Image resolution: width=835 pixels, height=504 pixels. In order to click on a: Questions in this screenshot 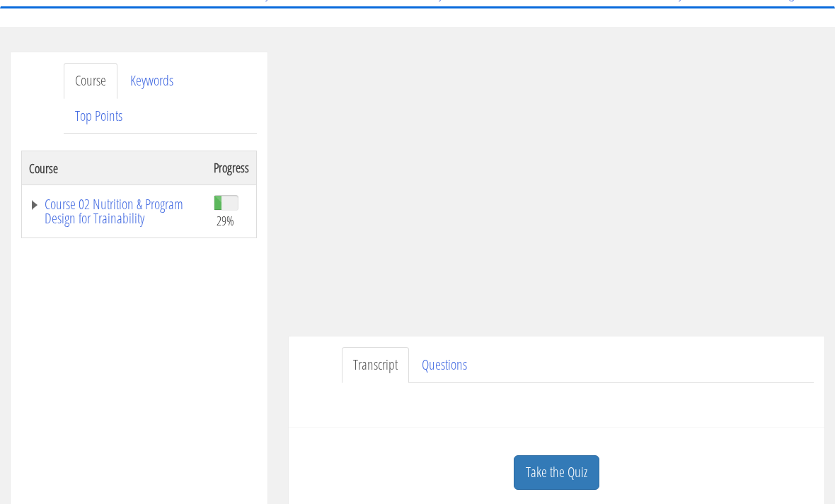, I will do `click(445, 365)`.